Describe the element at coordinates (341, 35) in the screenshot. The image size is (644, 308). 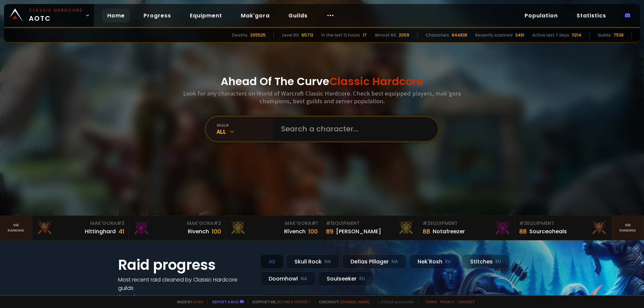
I see `div: In the last 12 hours` at that location.